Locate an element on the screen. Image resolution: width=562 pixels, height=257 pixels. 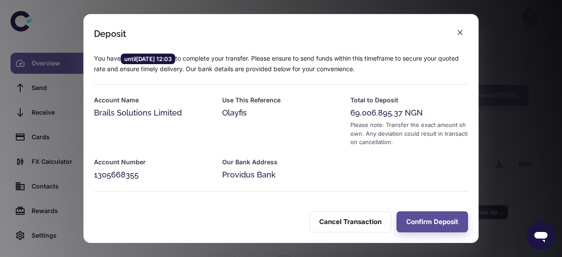
div: 1305668355 is located at coordinates (153, 175).